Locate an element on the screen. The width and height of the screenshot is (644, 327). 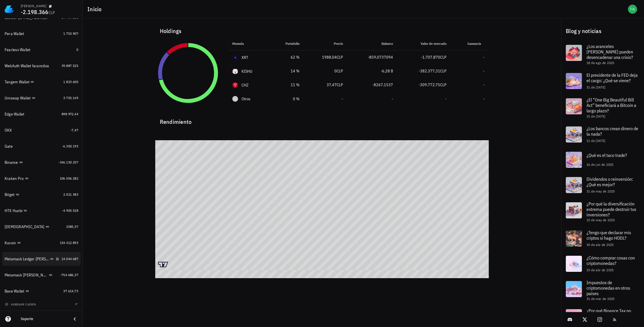
span: ¿Tengo que declarar mis criptos si hago HODL? is located at coordinates (609, 235).